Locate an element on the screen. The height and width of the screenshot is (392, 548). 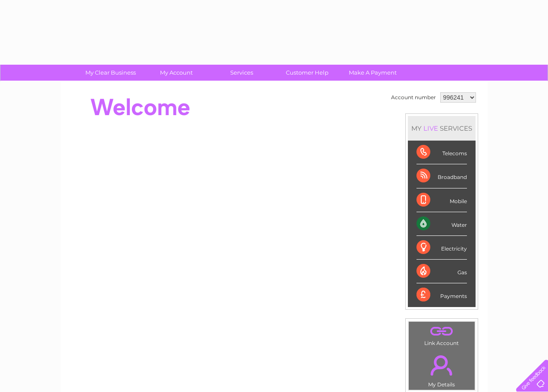
div: Payments is located at coordinates (441, 295).